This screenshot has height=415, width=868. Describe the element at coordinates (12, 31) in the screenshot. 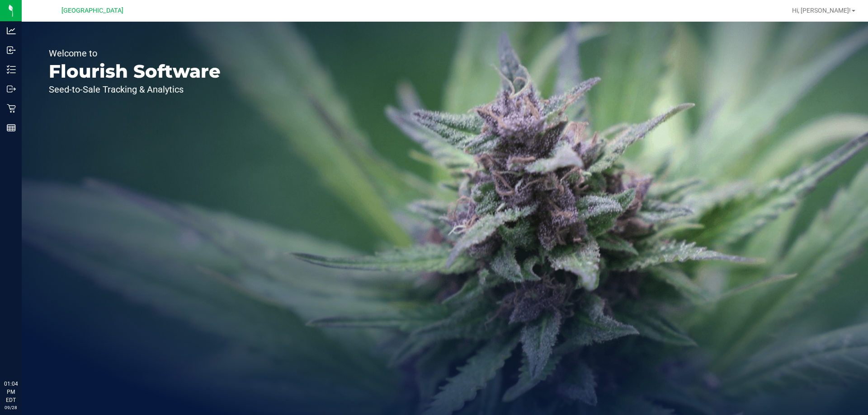

I see `inline-svg: Analytics` at that location.